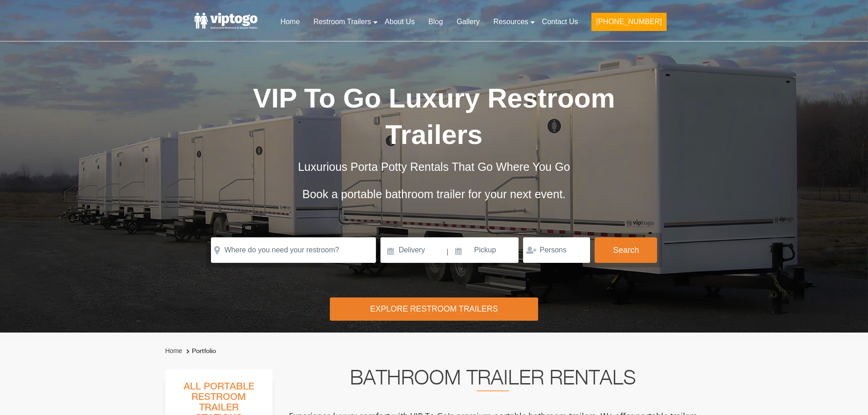 Image resolution: width=868 pixels, height=415 pixels. What do you see at coordinates (436, 22) in the screenshot?
I see `a: Blog` at bounding box center [436, 22].